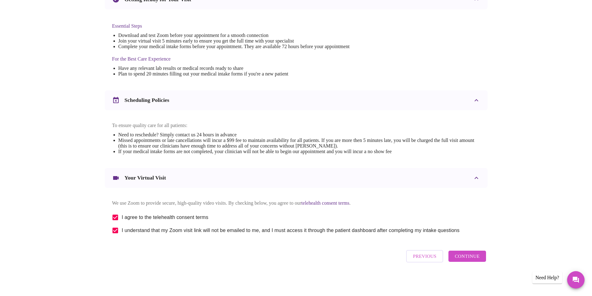 The width and height of the screenshot is (592, 296). Describe the element at coordinates (296, 178) in the screenshot. I see `div: Your Virtual Visit` at that location.